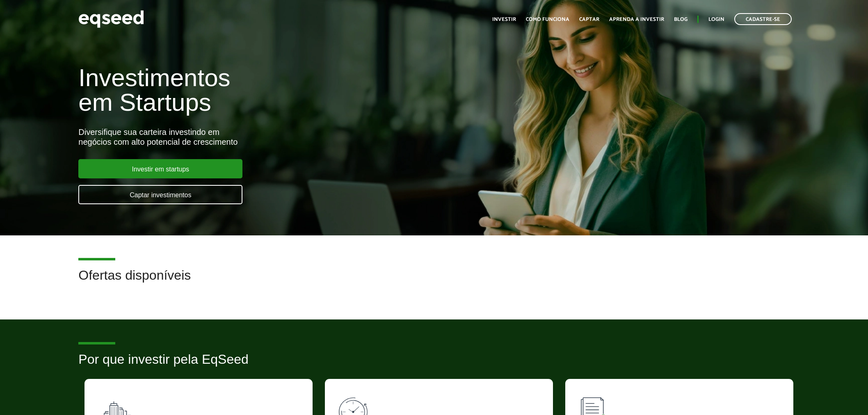 This screenshot has height=415, width=868. Describe the element at coordinates (111, 19) in the screenshot. I see `img: EqSeed` at that location.